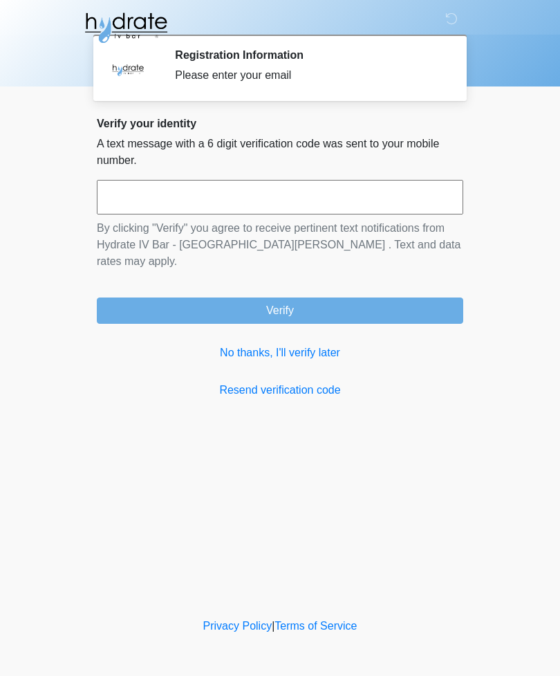 The image size is (560, 676). I want to click on h2: Verify your identity, so click(280, 123).